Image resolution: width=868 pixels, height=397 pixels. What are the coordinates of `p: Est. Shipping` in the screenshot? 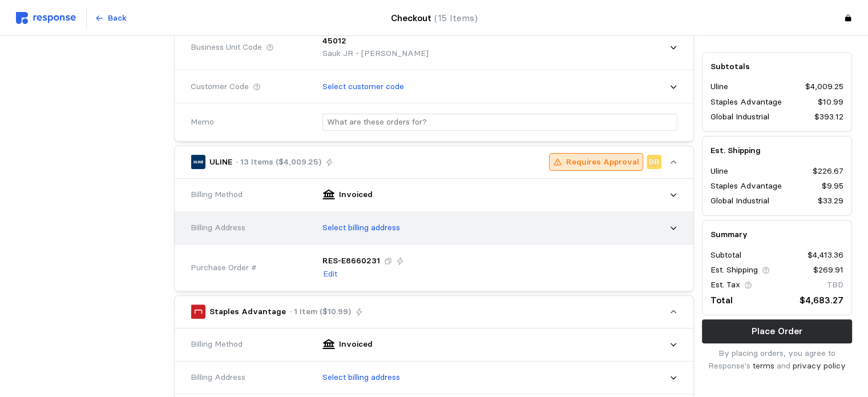 It's located at (734, 270).